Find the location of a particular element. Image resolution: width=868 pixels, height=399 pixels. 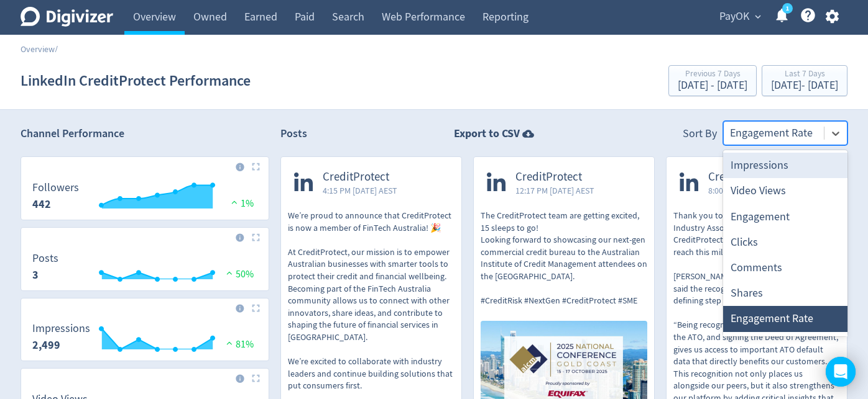

span: 50% is located at coordinates (238, 274).